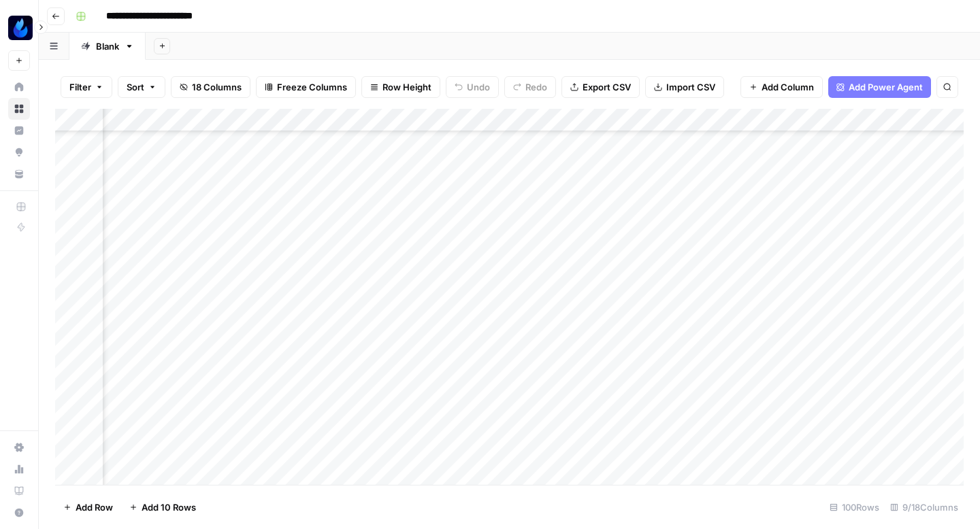 This screenshot has height=529, width=980. What do you see at coordinates (472, 87) in the screenshot?
I see `button: Undo` at bounding box center [472, 87].